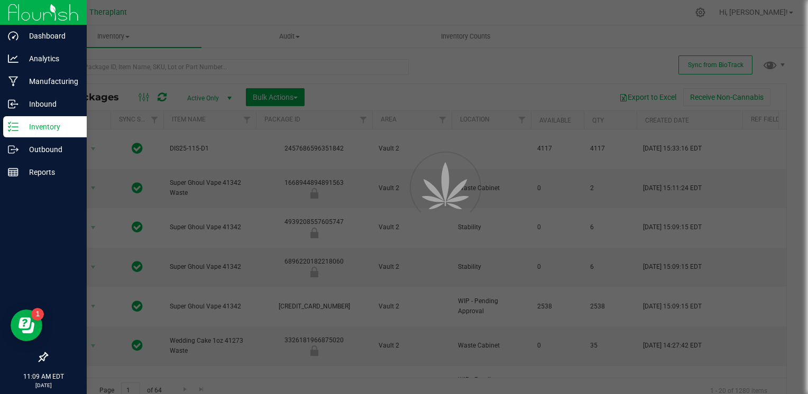  Describe the element at coordinates (50, 127) in the screenshot. I see `p: Inventory` at that location.